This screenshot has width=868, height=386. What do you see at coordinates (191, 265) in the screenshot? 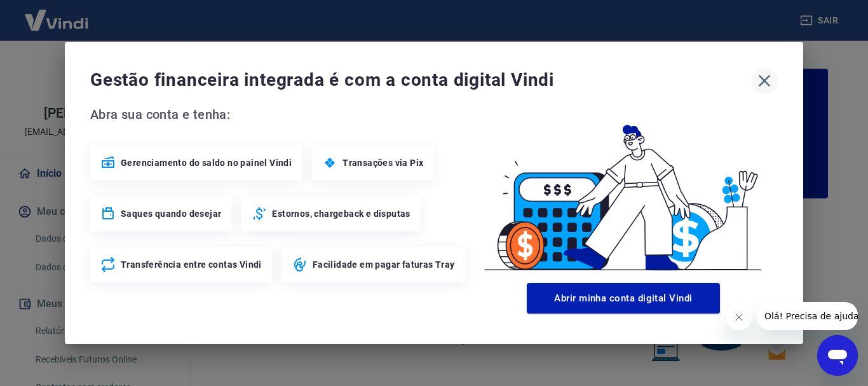
I see `span: Transferência entre contas Vindi` at bounding box center [191, 265].